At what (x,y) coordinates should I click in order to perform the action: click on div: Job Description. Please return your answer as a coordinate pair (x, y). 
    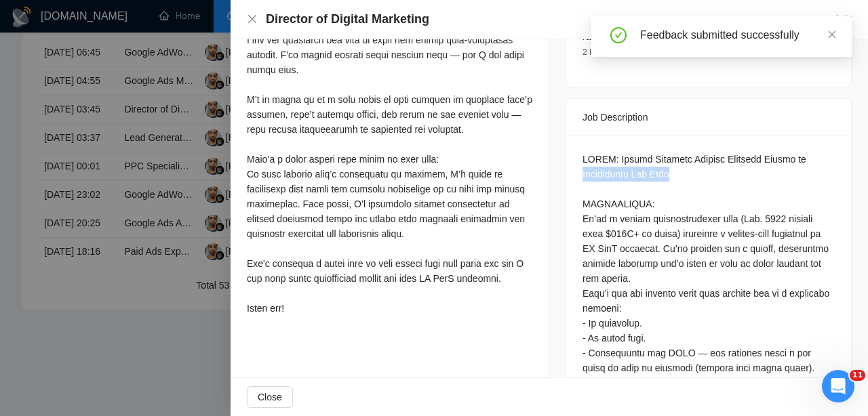
    Looking at the image, I should click on (709, 117).